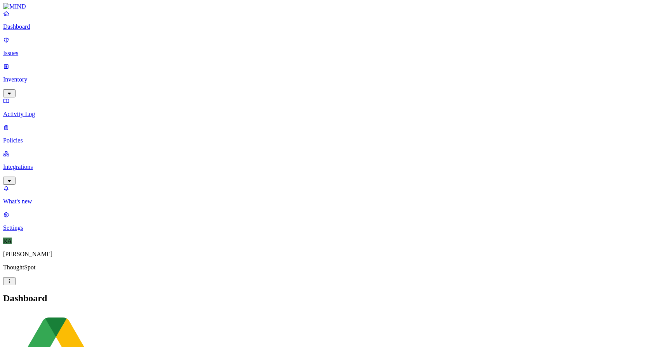 This screenshot has height=347, width=665. What do you see at coordinates (332, 298) in the screenshot?
I see `h2: Dashboard` at bounding box center [332, 298].